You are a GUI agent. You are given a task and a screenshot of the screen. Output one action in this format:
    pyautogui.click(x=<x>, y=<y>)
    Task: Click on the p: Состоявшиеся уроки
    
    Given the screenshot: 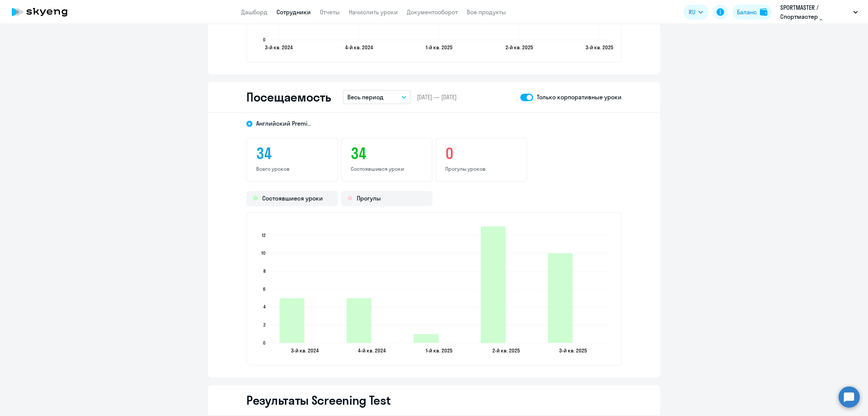 What is the action you would take?
    pyautogui.click(x=386, y=169)
    